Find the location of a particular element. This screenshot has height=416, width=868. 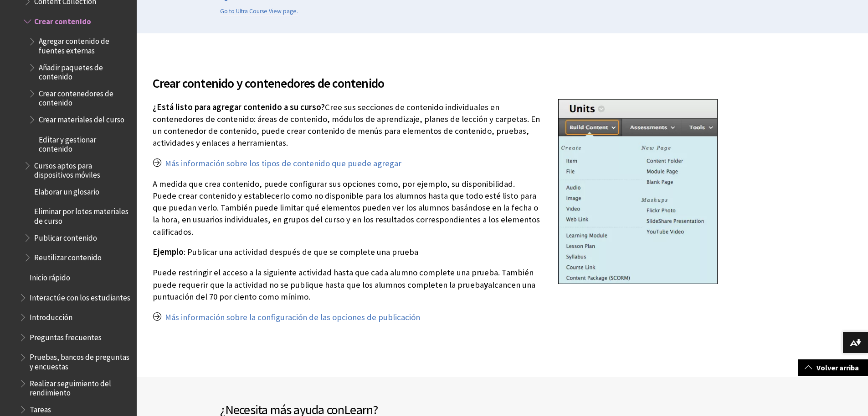

span: Crear contenido is located at coordinates (62, 19).